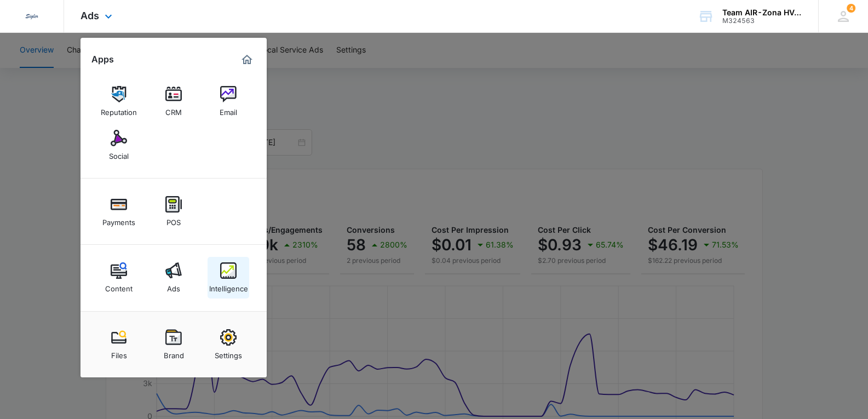  What do you see at coordinates (174, 220) in the screenshot?
I see `div: POS` at bounding box center [174, 220].